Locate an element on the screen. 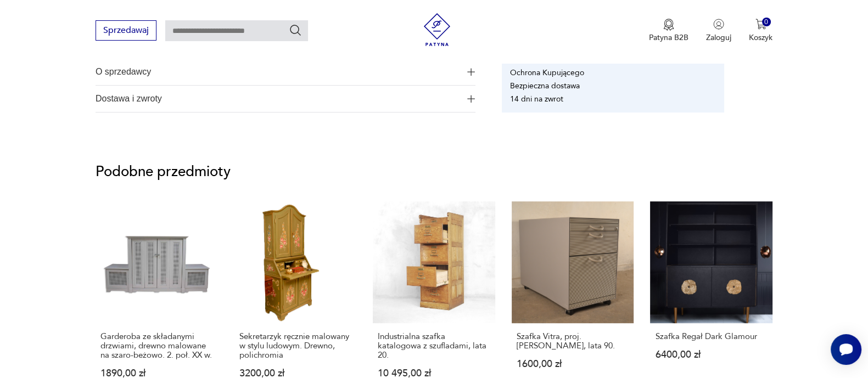  img: Patyna - sklep z meblami i dekoracjami vintage is located at coordinates (437, 30).